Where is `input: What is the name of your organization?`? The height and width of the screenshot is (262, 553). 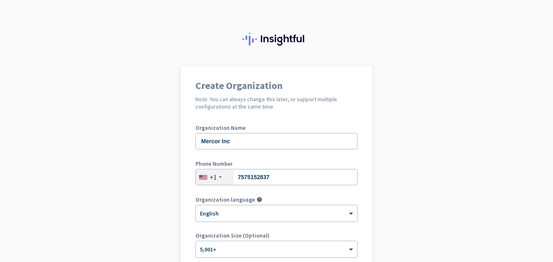 input: What is the name of your organization? is located at coordinates (277, 141).